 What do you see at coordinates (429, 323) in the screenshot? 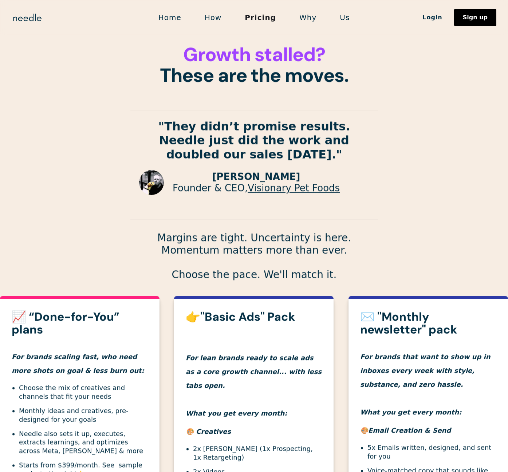
I see `h3: ✉️ "Monthly newsletter" pack` at bounding box center [429, 323].